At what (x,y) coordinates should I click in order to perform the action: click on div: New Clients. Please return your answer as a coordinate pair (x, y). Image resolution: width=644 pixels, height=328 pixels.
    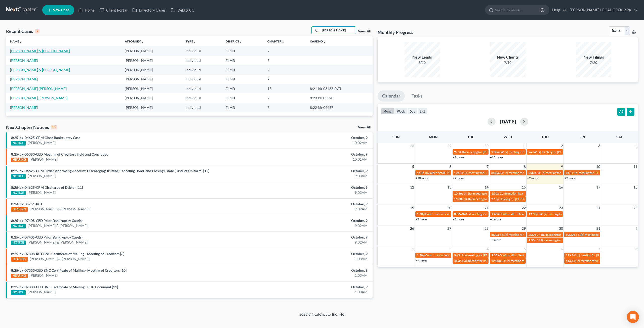
    Looking at the image, I should click on (508, 57).